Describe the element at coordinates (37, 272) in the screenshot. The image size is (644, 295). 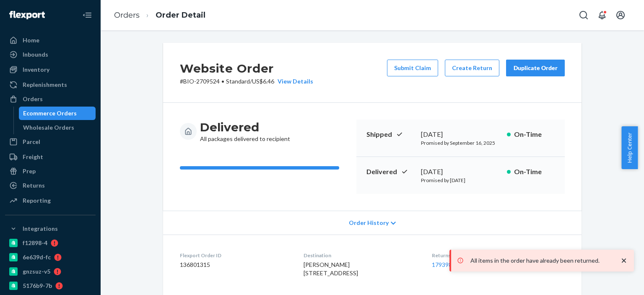
I see `div: gnzsuz-v5` at that location.